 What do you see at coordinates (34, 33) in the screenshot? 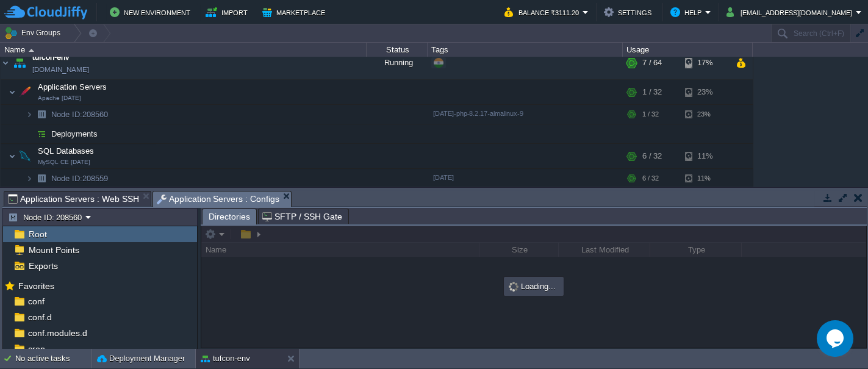
I see `button: Env Groups` at bounding box center [34, 33].